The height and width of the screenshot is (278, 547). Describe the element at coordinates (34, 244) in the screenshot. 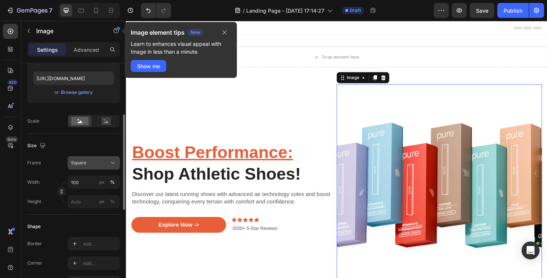

I see `div: Border` at that location.